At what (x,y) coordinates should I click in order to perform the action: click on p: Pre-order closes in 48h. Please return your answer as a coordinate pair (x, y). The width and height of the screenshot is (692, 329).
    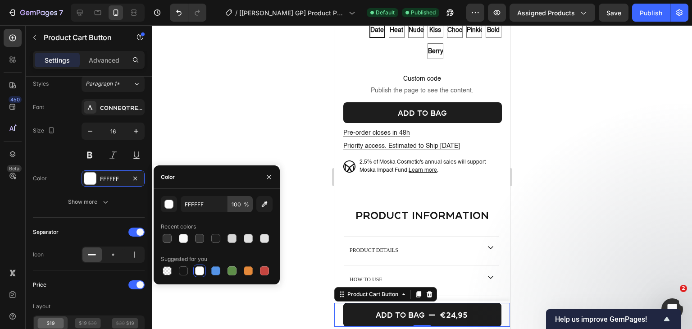
    Looking at the image, I should click on (88, 108).